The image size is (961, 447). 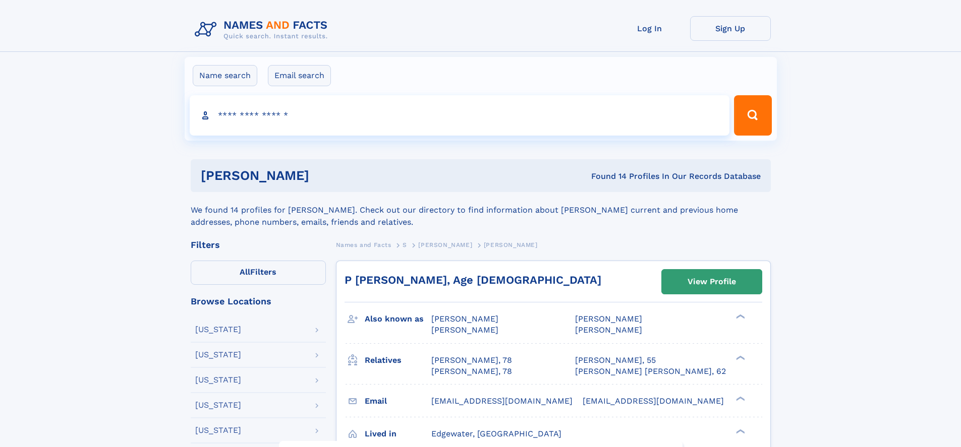 What do you see at coordinates (404, 245) in the screenshot?
I see `span: S` at bounding box center [404, 245].